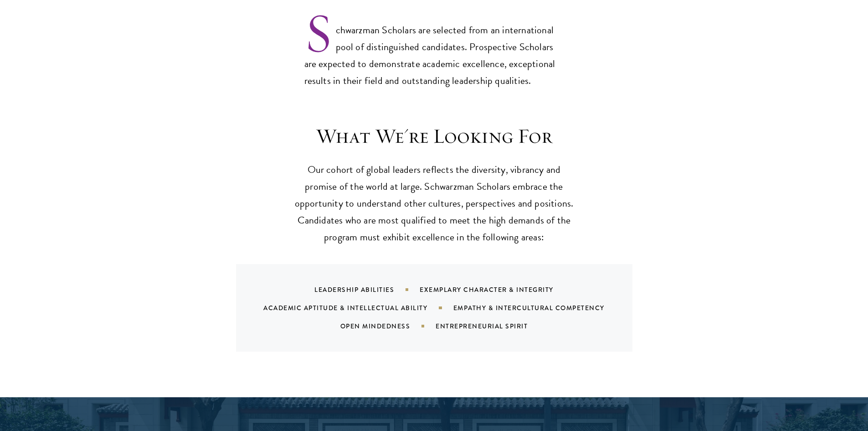  Describe the element at coordinates (367, 290) in the screenshot. I see `div: Leadership Abilities` at that location.